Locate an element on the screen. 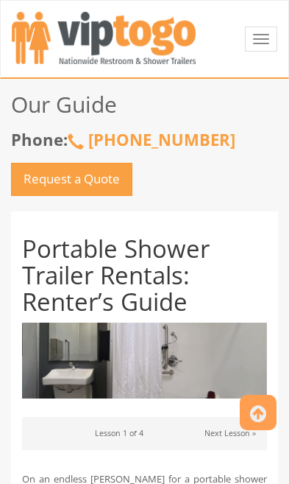 Image resolution: width=289 pixels, height=484 pixels. p: Phone: is located at coordinates (144, 139).